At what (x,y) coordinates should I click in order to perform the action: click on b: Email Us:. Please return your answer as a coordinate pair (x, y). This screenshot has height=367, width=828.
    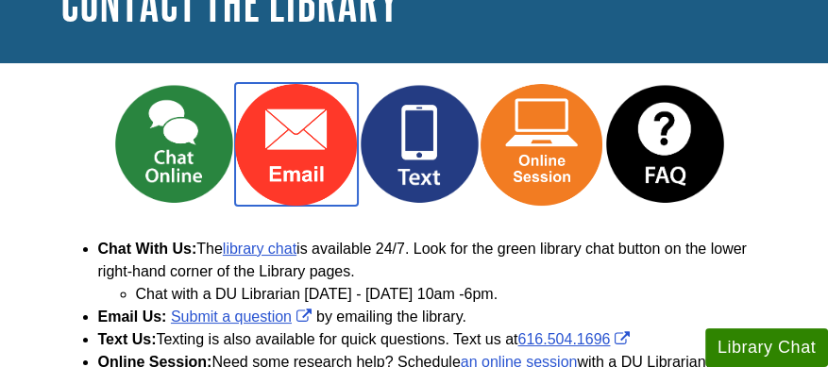
    Looking at the image, I should click on (132, 316).